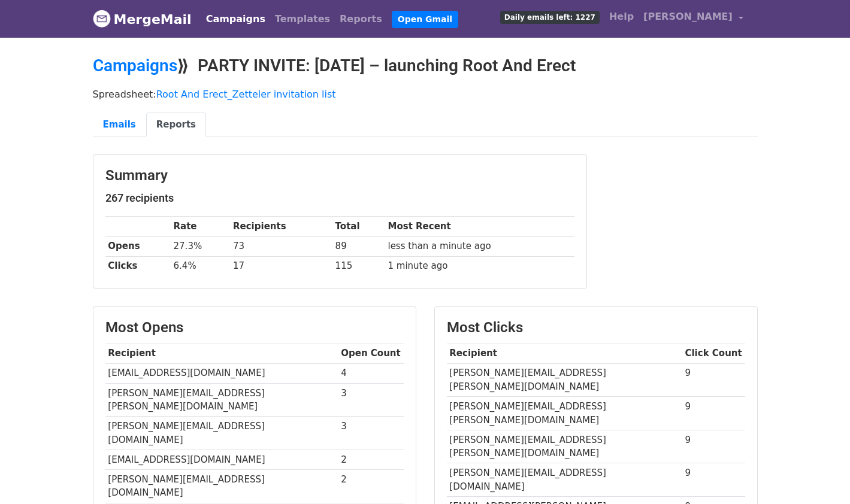  I want to click on td: 1 minute ago, so click(480, 265).